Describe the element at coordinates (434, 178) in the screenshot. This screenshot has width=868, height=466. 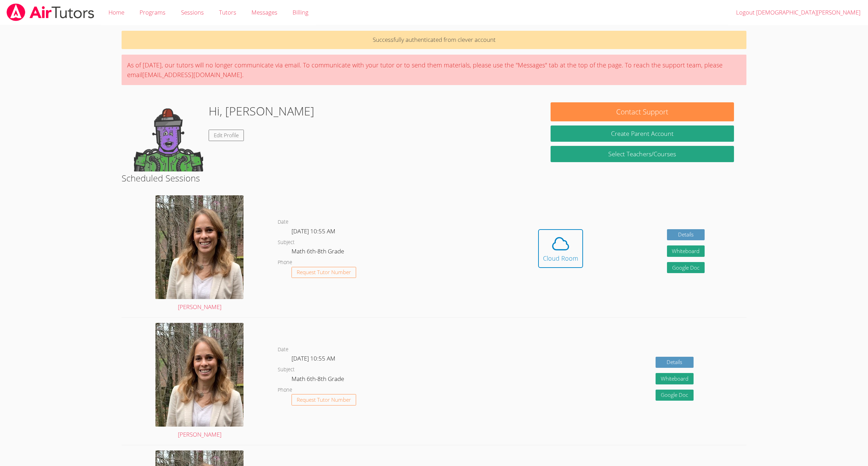
I see `h2: Scheduled Sessions` at that location.